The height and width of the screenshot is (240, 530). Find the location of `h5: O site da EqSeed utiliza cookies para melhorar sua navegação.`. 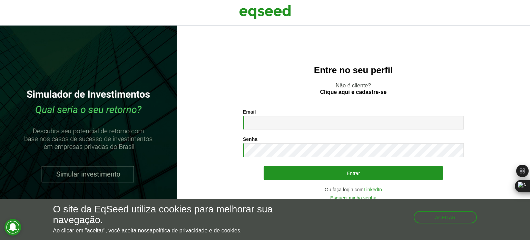

h5: O site da EqSeed utiliza cookies para melhorar sua navegação. is located at coordinates (180, 215).